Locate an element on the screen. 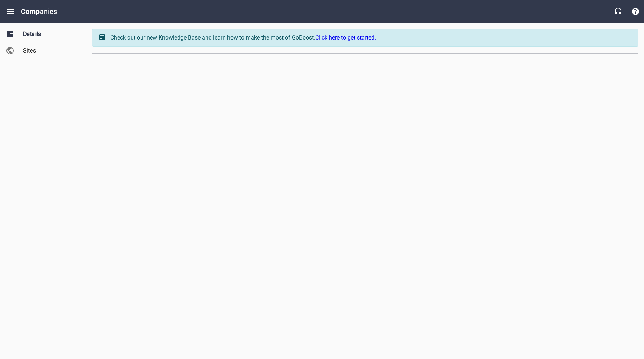 Image resolution: width=644 pixels, height=359 pixels. div: Check out our new Knowledge Base and learn how to make the most of GoBoost. is located at coordinates (371, 38).